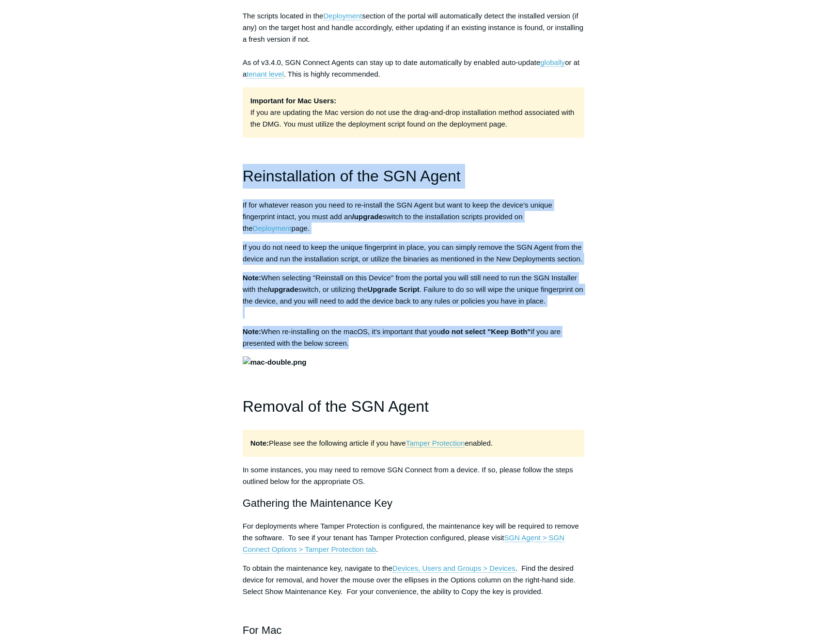  Describe the element at coordinates (393, 289) in the screenshot. I see `span: Upgrade Script` at that location.